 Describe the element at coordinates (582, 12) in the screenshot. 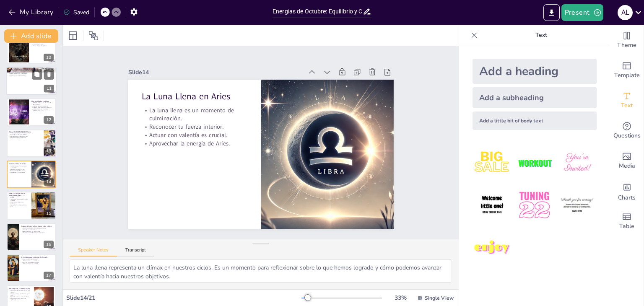

I see `button: Present` at that location.